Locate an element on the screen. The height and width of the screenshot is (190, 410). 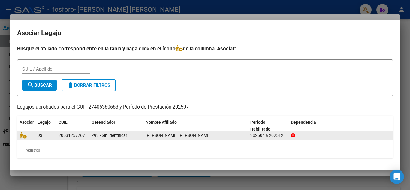
datatable-header-cell: Nombre Afiliado is located at coordinates (196, 126).